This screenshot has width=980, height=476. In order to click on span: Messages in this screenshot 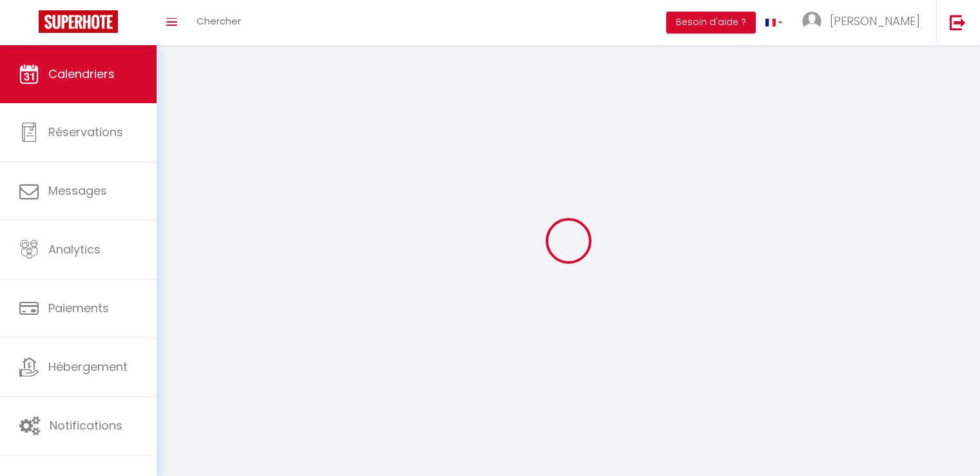, I will do `click(77, 190)`.